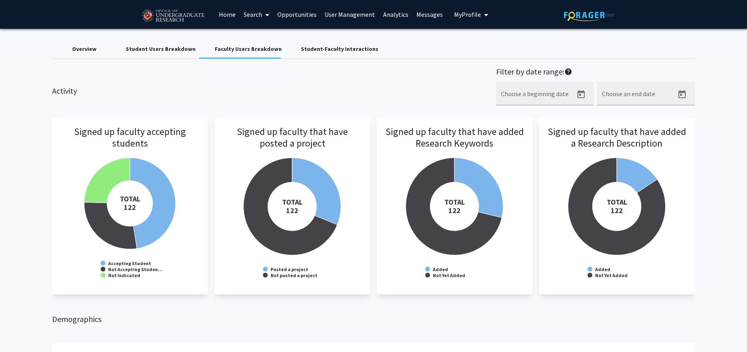  Describe the element at coordinates (289, 269) in the screenshot. I see `text: Posted a project` at that location.